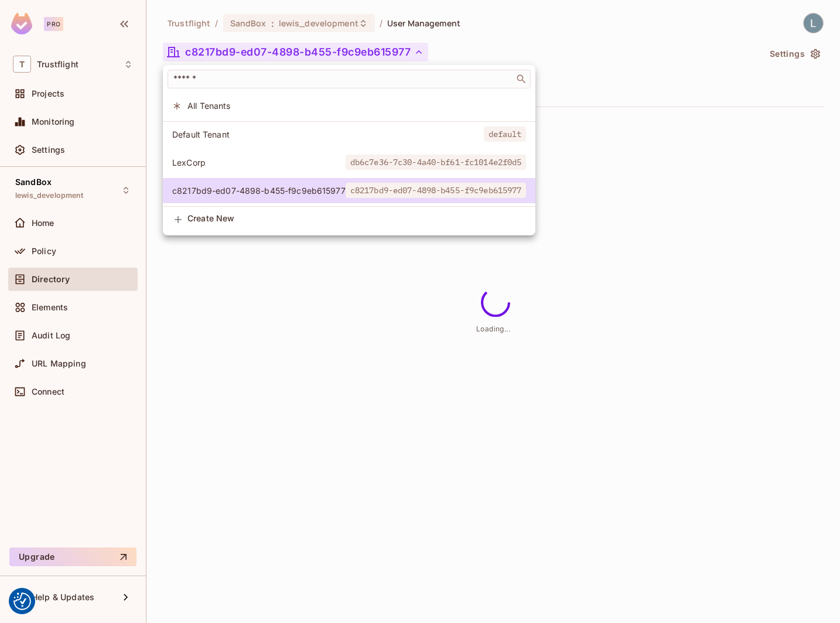  I want to click on span: default, so click(505, 134).